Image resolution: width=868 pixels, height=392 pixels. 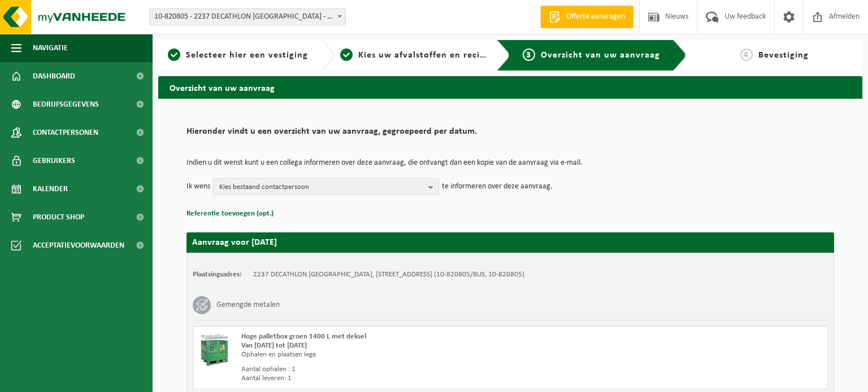 I want to click on button: Referentie toevoegen (opt.), so click(x=230, y=214).